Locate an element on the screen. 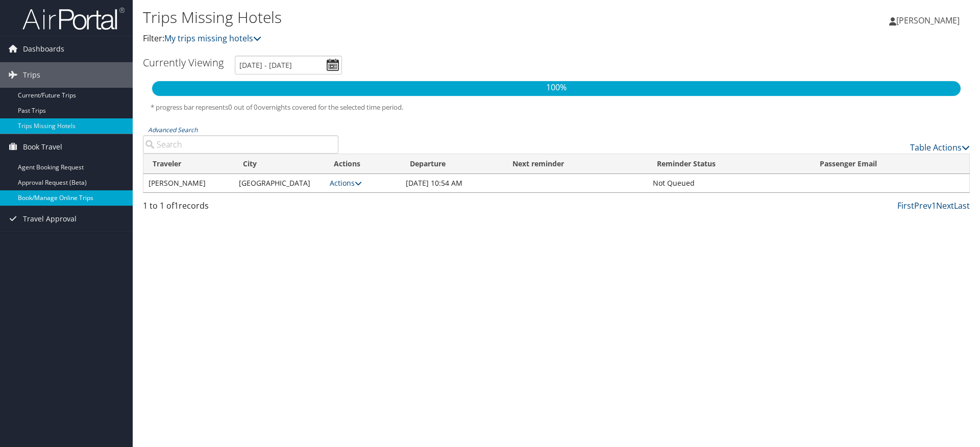 This screenshot has width=980, height=447. a: Last is located at coordinates (962, 206).